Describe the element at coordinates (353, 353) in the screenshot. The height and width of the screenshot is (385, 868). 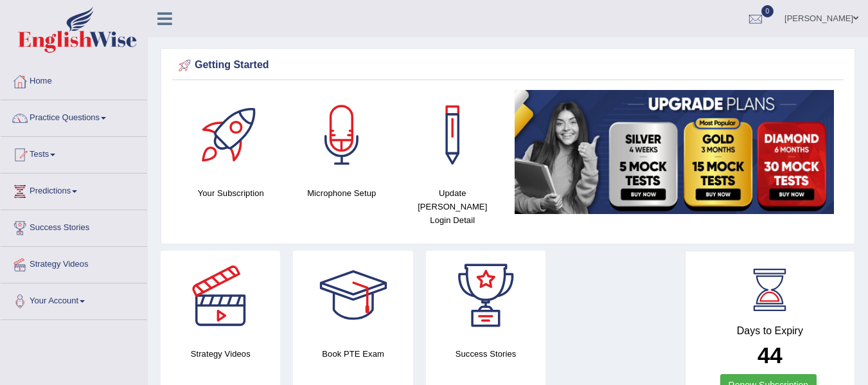
I see `h4: Book PTE Exam` at that location.